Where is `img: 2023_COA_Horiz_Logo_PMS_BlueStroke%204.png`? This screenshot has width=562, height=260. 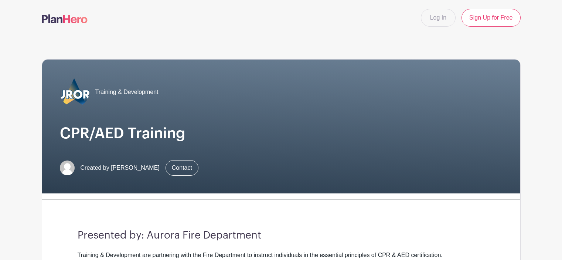
img: 2023_COA_Horiz_Logo_PMS_BlueStroke%204.png is located at coordinates (75, 92).